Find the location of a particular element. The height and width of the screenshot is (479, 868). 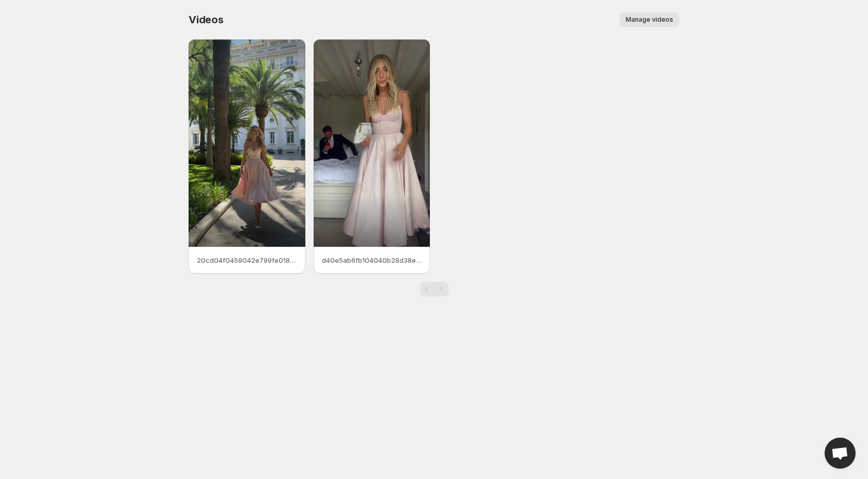

span: Videos is located at coordinates (206, 20).